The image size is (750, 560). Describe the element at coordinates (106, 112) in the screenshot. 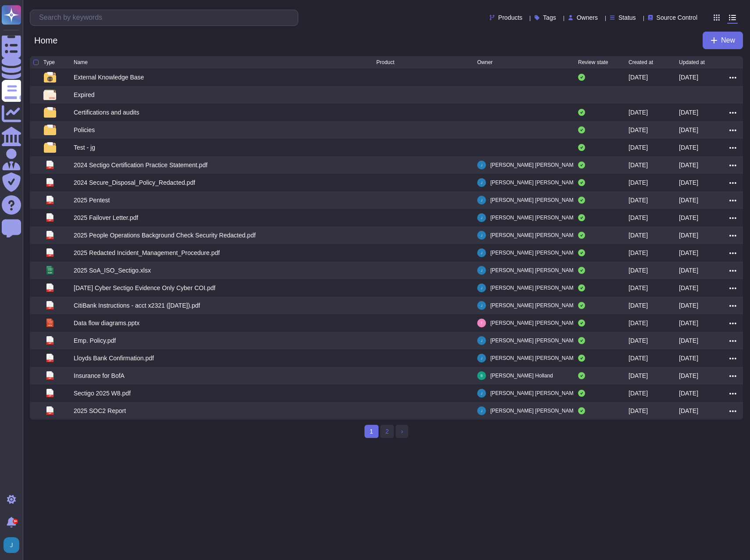

I see `div: Certifications and audits` at that location.